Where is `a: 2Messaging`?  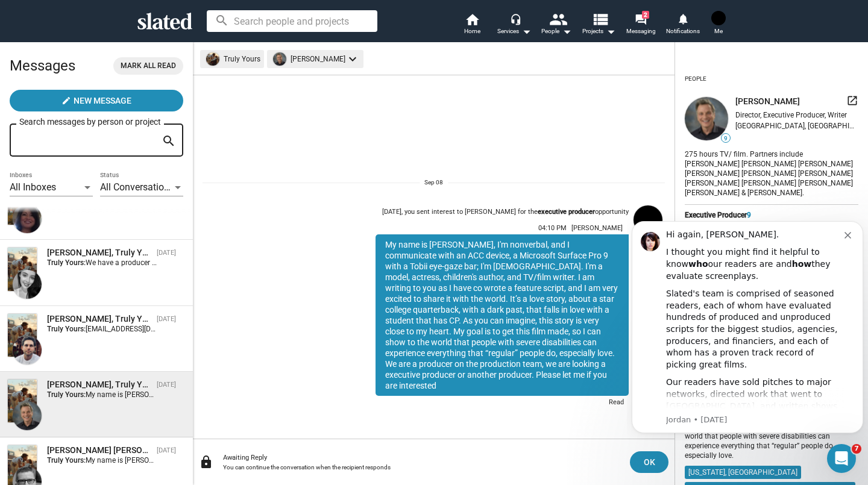
a: 2Messaging is located at coordinates (641, 26).